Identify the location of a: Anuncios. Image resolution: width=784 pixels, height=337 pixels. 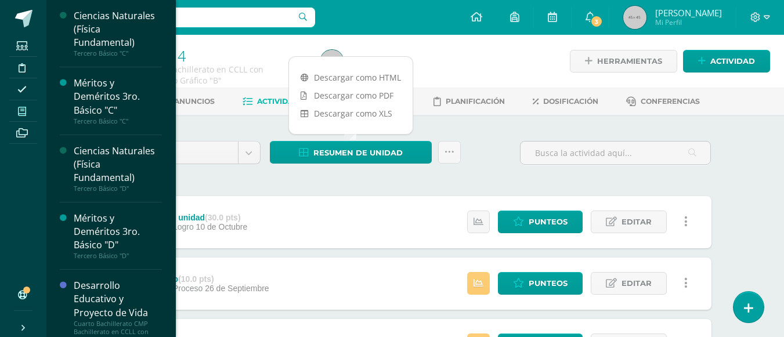
(186, 102).